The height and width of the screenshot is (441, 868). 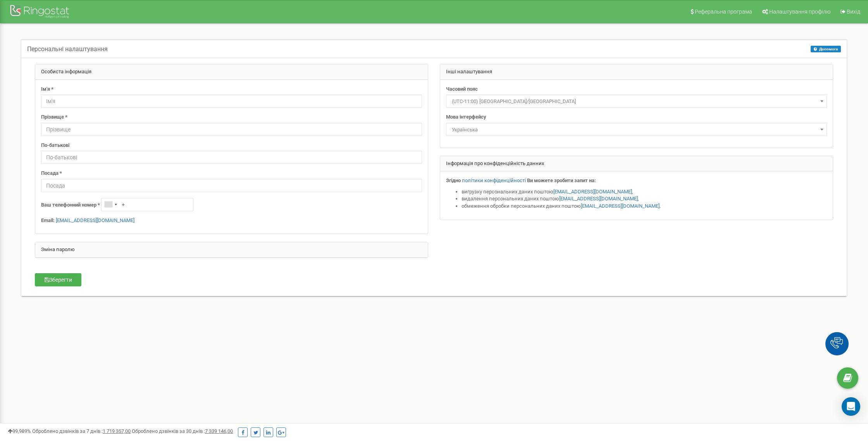 I want to click on input: Посада, so click(x=231, y=186).